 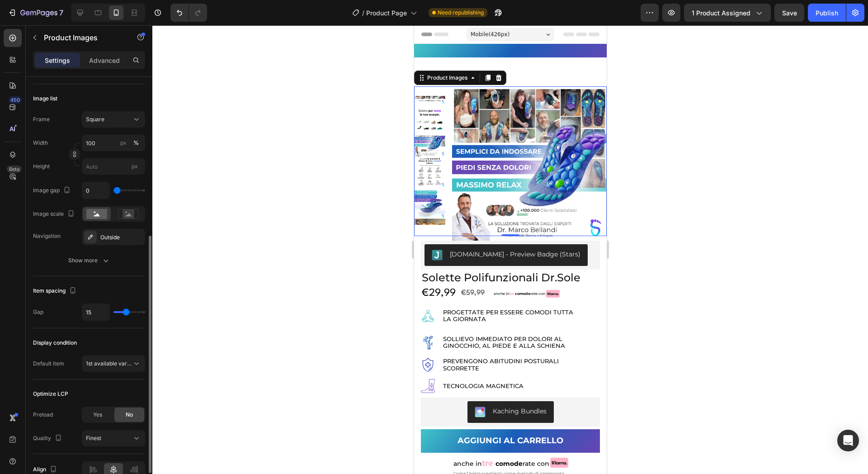 What do you see at coordinates (92, 229) in the screenshot?
I see `button: Judge.me - Preview Badge (Stars)` at bounding box center [92, 229].